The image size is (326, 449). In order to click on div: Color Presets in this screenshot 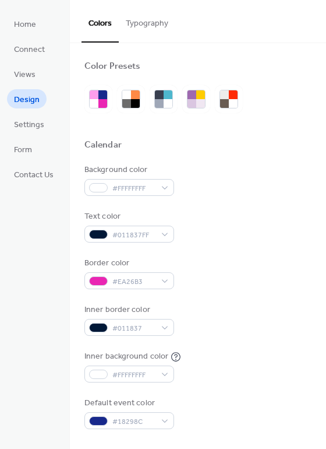, I will do `click(112, 66)`.